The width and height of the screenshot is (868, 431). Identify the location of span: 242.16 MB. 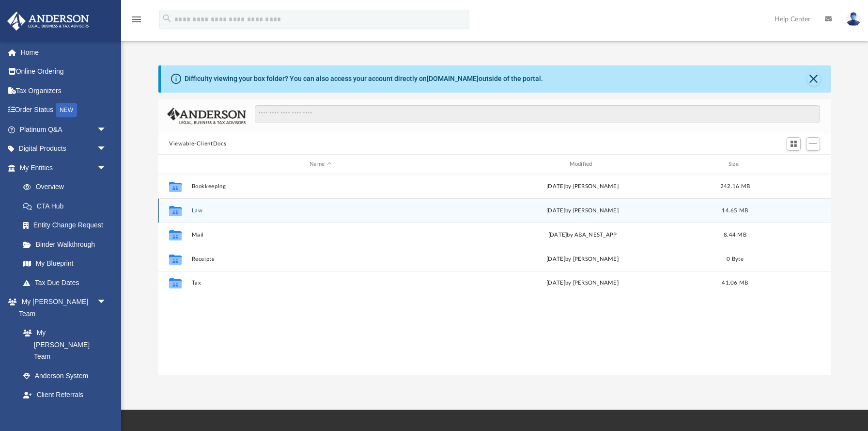
(734, 186).